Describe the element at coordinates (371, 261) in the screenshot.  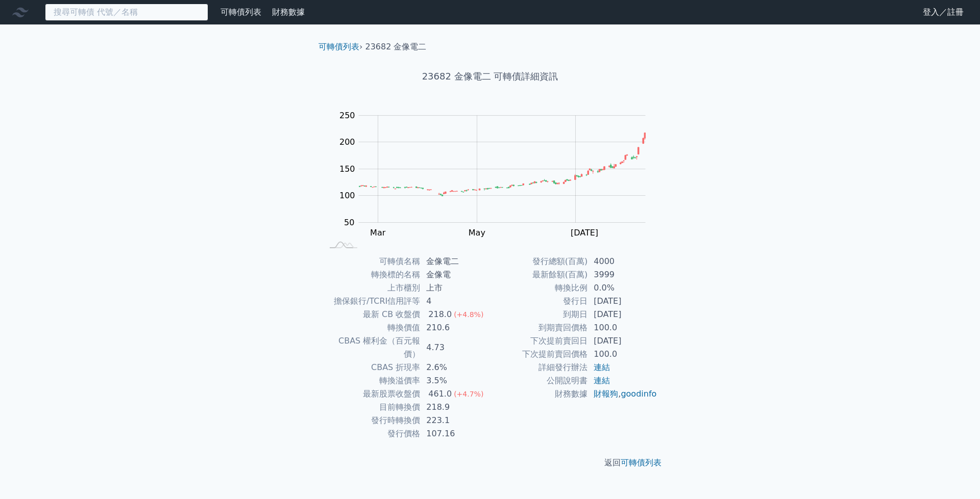
I see `td: 可轉債名稱` at that location.